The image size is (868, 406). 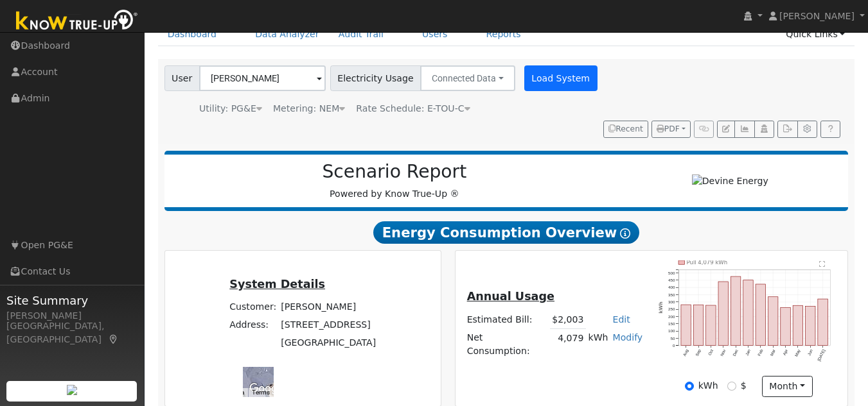 What do you see at coordinates (506, 233) in the screenshot?
I see `span: Energy Consumption Overview` at bounding box center [506, 233].